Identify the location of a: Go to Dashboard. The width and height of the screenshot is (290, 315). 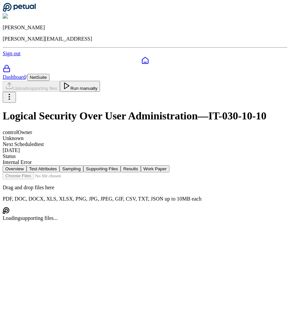
(19, 10).